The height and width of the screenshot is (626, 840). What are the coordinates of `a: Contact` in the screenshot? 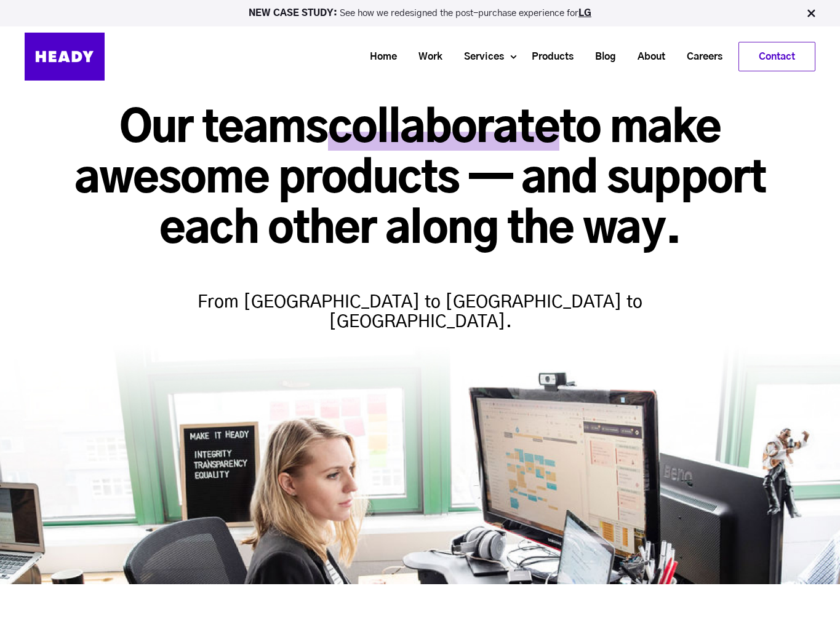 It's located at (777, 57).